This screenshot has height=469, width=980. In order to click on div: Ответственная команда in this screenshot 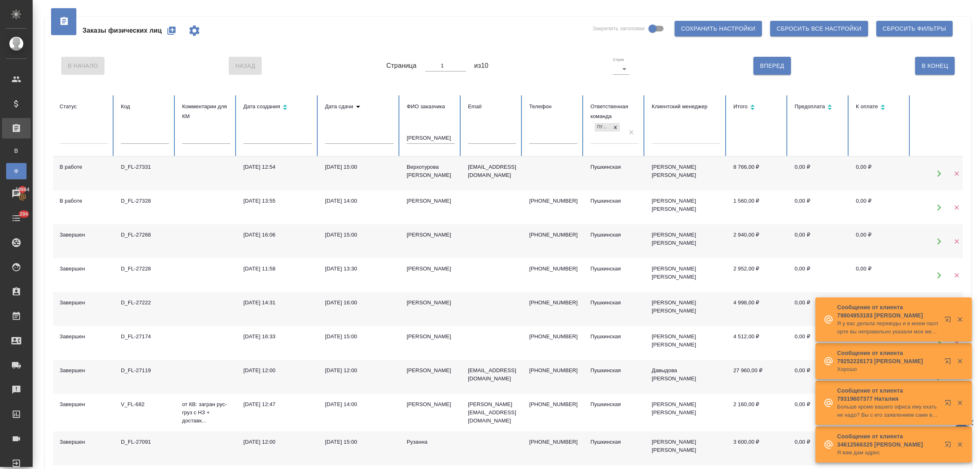, I will do `click(615, 111)`.